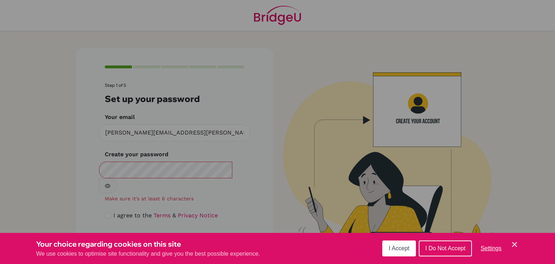 The height and width of the screenshot is (264, 555). Describe the element at coordinates (148, 254) in the screenshot. I see `p: We use cookies to optimise site functionality and give you the best possible experience.` at that location.